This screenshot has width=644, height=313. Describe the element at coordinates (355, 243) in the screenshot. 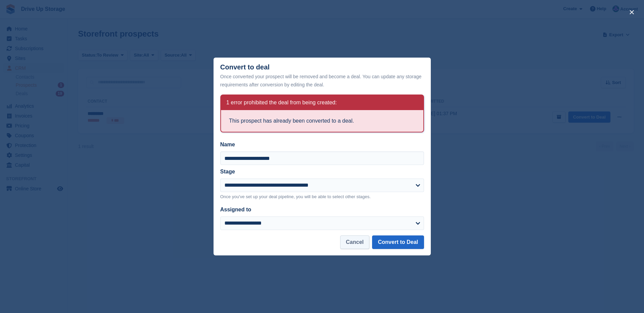

I see `button: Cancel` at that location.